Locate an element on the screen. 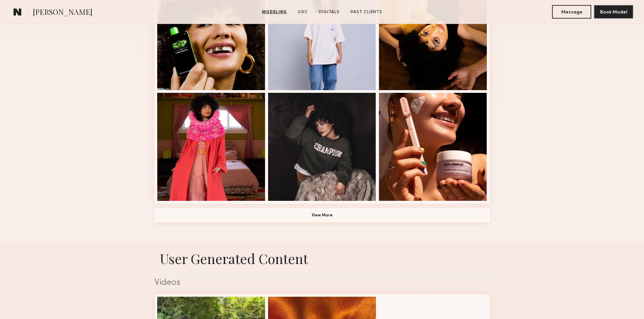 The width and height of the screenshot is (644, 319). a: UGC is located at coordinates (303, 12).